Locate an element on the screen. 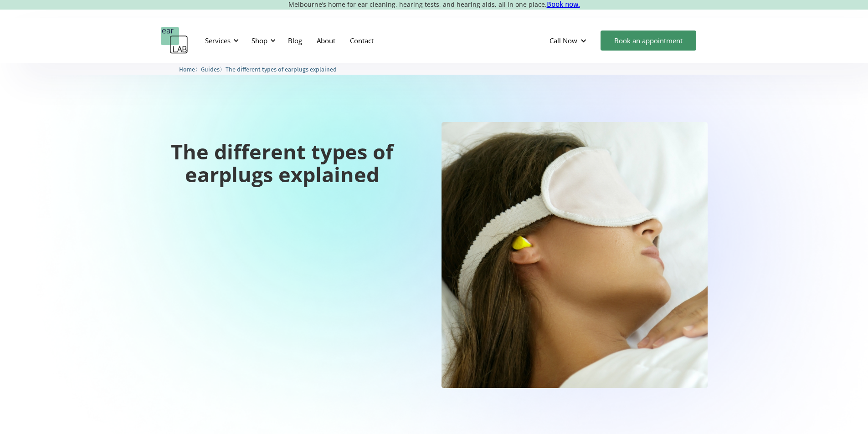 This screenshot has width=868, height=434. img: The different types of earplugs explained is located at coordinates (575, 254).